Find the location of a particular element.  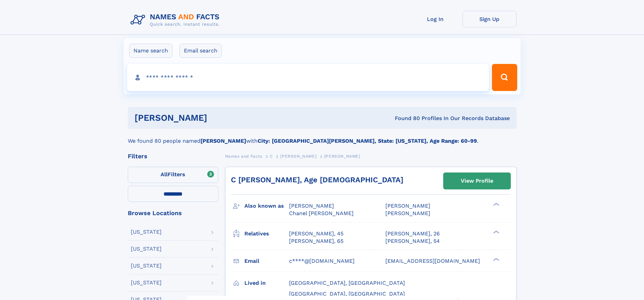

label: Name search is located at coordinates (151, 51).